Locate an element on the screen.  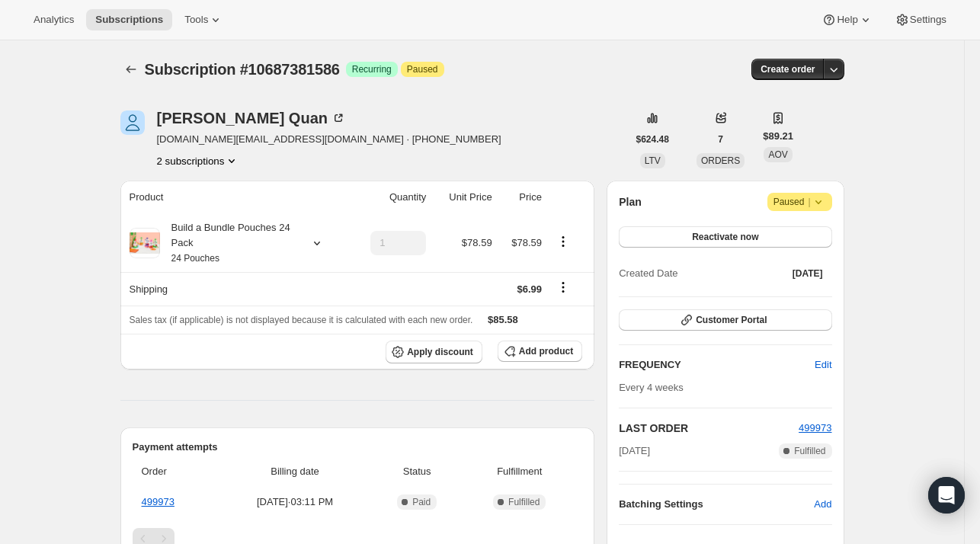
span: $85.58 is located at coordinates (503, 319).